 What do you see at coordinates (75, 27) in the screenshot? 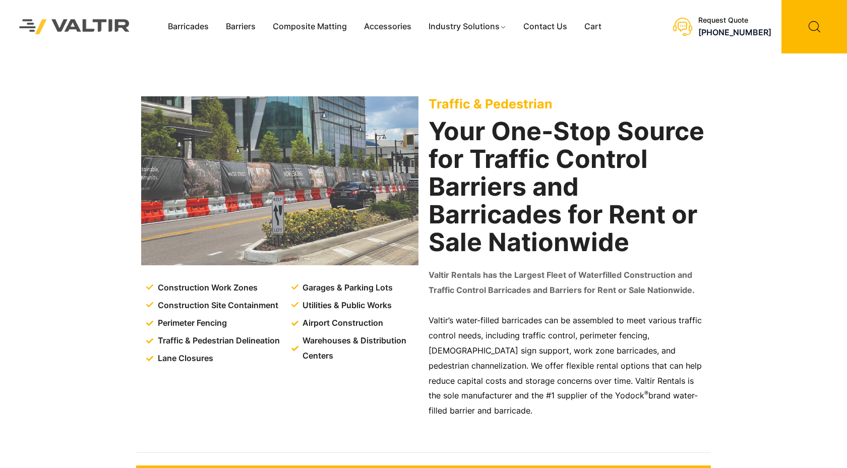
I see `img: Valtir Rentals` at bounding box center [75, 27].